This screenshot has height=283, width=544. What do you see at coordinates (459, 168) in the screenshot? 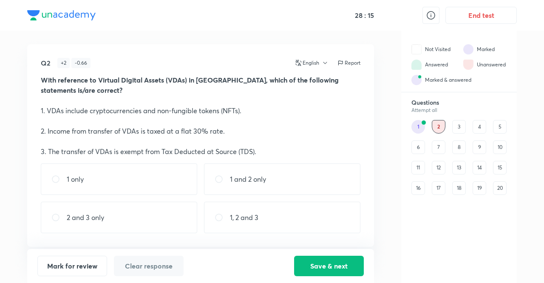
I see `div: 13` at bounding box center [459, 168].